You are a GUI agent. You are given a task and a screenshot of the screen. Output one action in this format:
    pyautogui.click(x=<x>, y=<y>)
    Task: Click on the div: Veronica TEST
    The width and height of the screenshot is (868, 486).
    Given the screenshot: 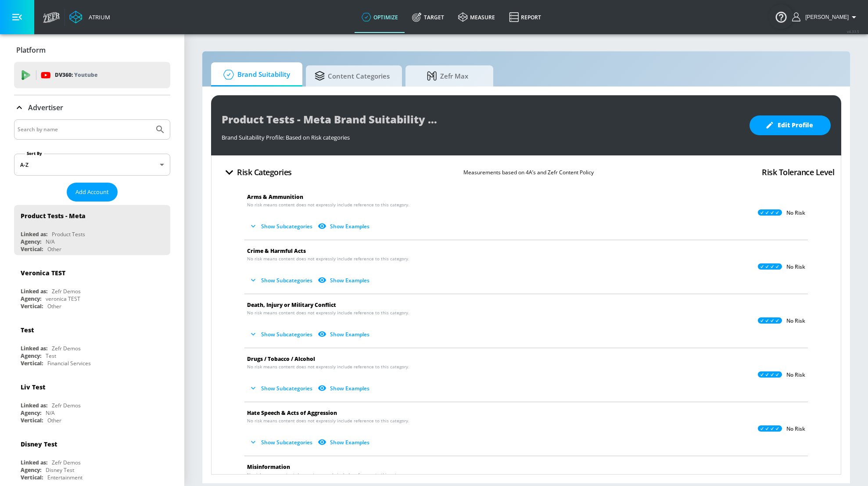 What is the action you would take?
    pyautogui.click(x=43, y=273)
    